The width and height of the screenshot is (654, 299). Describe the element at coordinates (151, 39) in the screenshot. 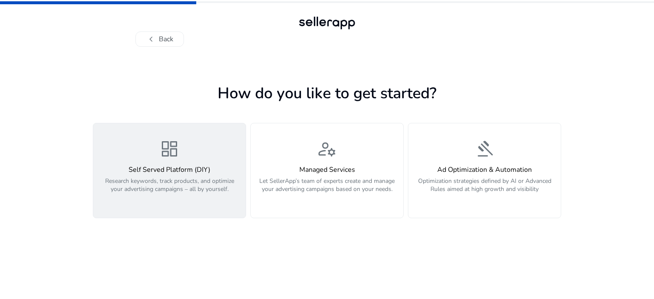

I see `span: chevron_left` at that location.